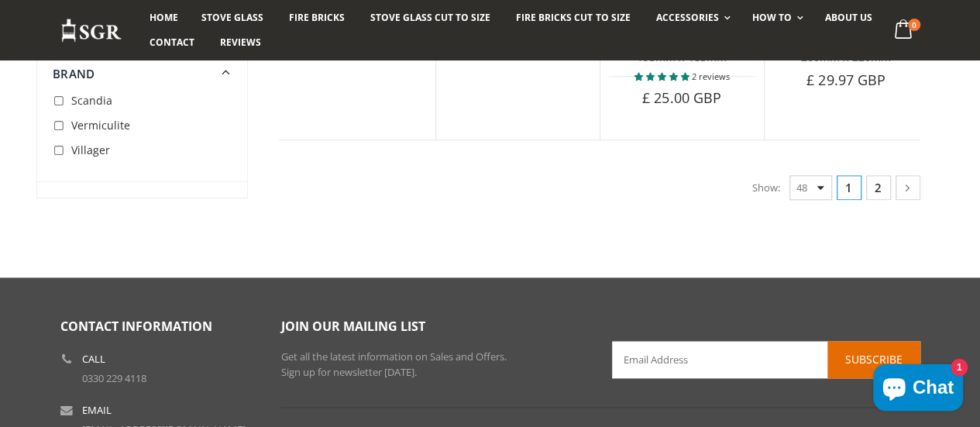  Describe the element at coordinates (776, 18) in the screenshot. I see `a: How To` at that location.